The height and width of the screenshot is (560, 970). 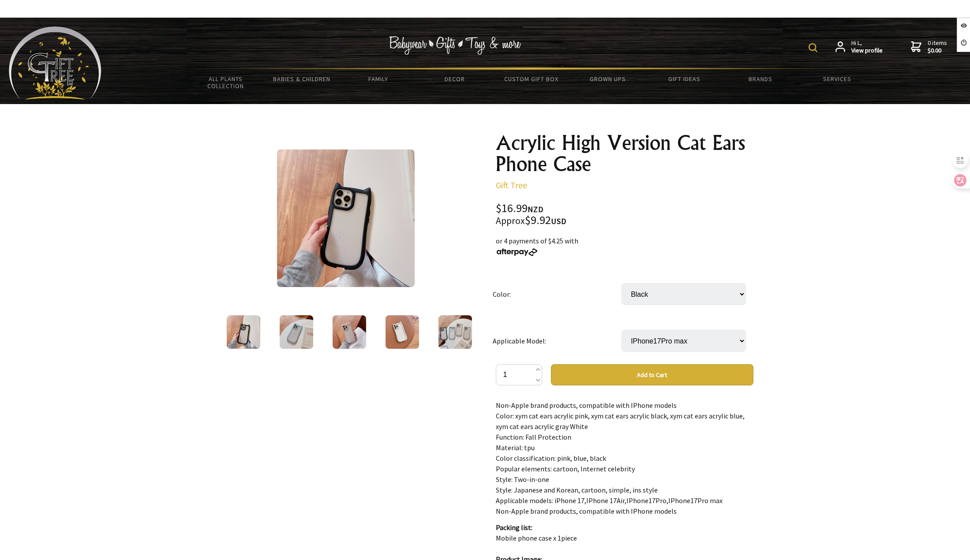 I want to click on span: NZD, so click(x=536, y=209).